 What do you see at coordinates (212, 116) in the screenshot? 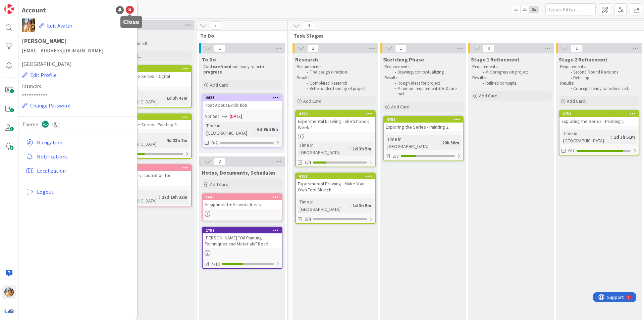
I see `i: Not Set` at bounding box center [212, 116].